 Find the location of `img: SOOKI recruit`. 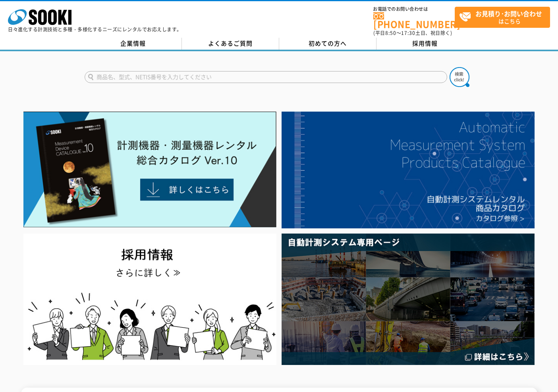

img: SOOKI recruit is located at coordinates (150, 299).